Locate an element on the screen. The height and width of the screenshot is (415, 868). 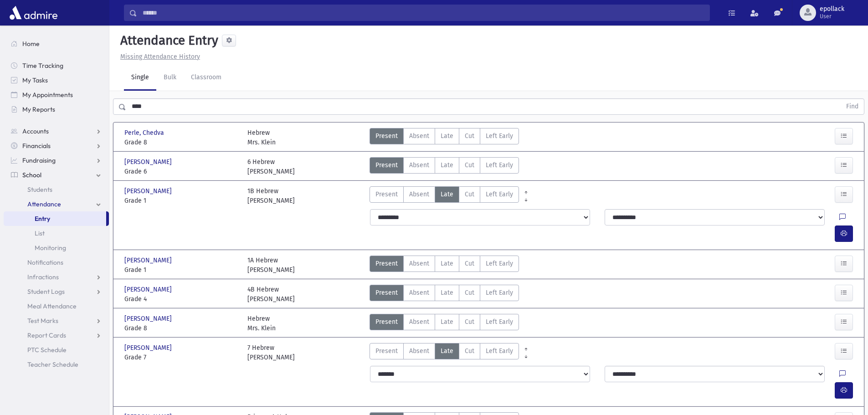
a: Classroom is located at coordinates (206, 78).